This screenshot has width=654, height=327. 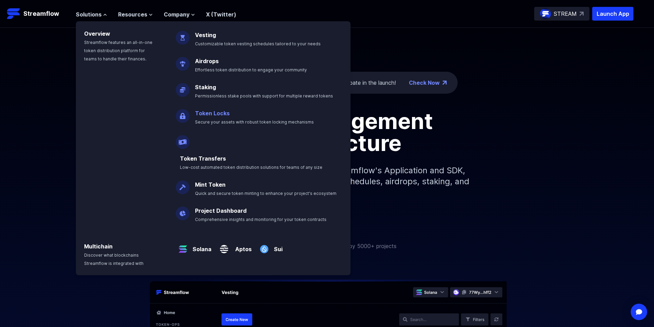 What do you see at coordinates (546, 14) in the screenshot?
I see `img: streamflow-logo-circle.png` at bounding box center [546, 14].